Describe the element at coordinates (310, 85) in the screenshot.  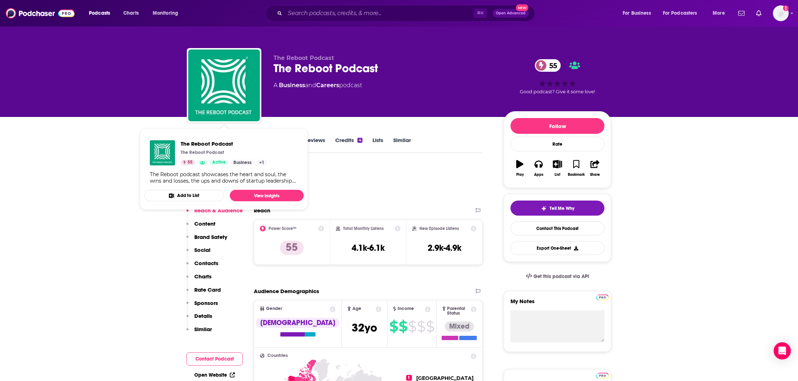
I see `span: and` at that location.